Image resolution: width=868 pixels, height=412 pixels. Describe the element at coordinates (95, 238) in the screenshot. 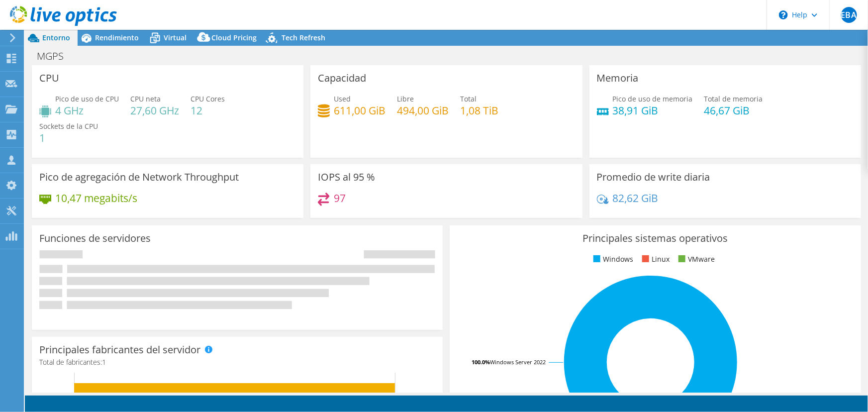

I see `h3: Funciones de servidores` at that location.